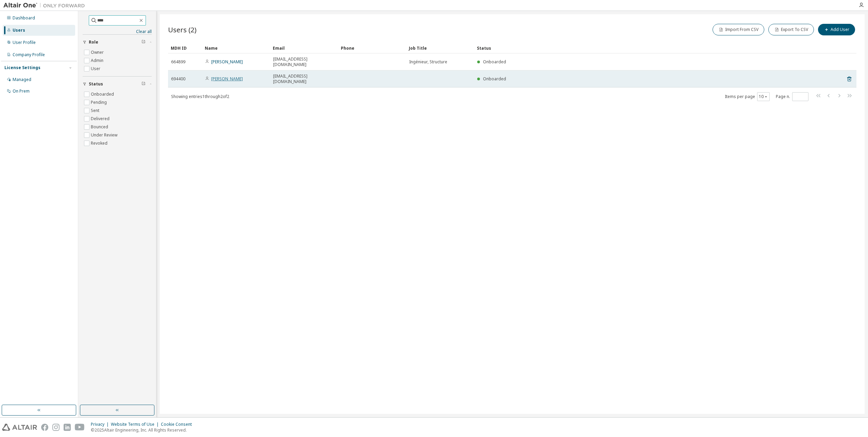 The height and width of the screenshot is (437, 868). What do you see at coordinates (23, 68) in the screenshot?
I see `div: License Settings` at bounding box center [23, 68].